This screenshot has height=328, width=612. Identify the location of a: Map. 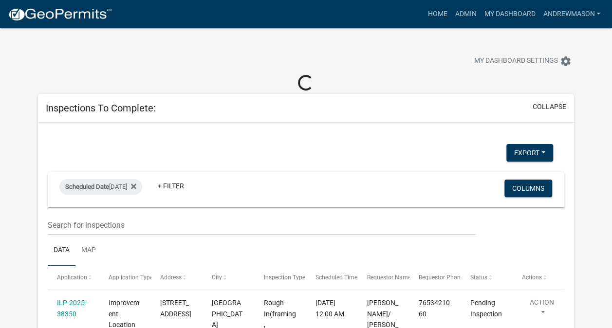
(89, 251).